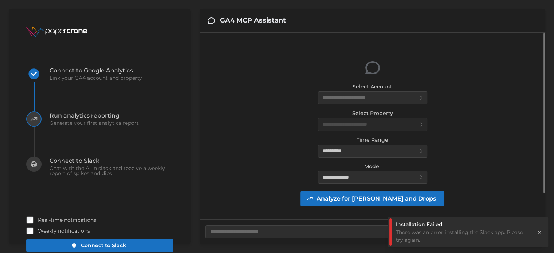 Image resolution: width=554 pixels, height=253 pixels. I want to click on label: Time Range, so click(372, 140).